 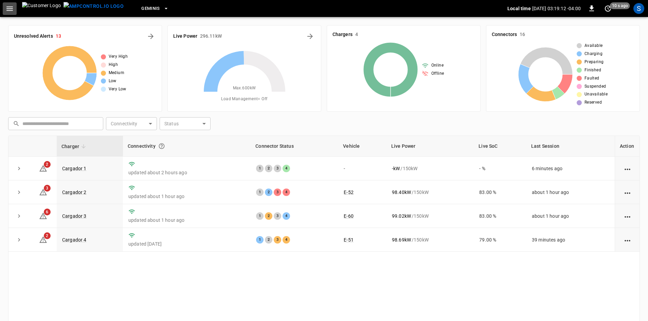 What do you see at coordinates (402, 216) in the screenshot?
I see `p: 99.02 kW` at bounding box center [402, 216].